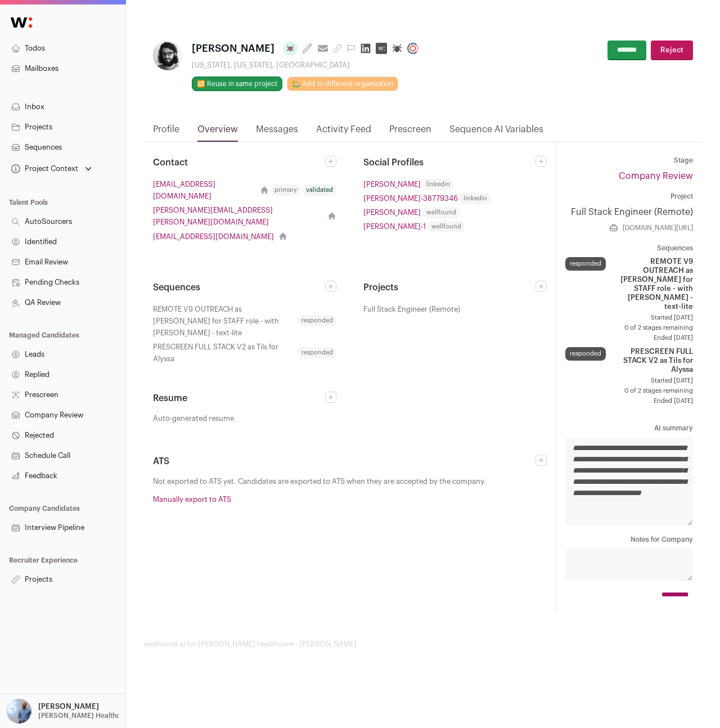 Image resolution: width=720 pixels, height=728 pixels. Describe the element at coordinates (449, 163) in the screenshot. I see `h2: Social Profiles` at that location.